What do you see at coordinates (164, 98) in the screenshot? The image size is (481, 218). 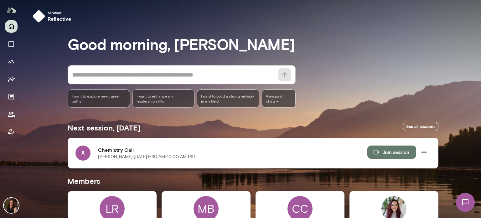 I see `div: I want to enhance my leadership skills` at bounding box center [164, 98].